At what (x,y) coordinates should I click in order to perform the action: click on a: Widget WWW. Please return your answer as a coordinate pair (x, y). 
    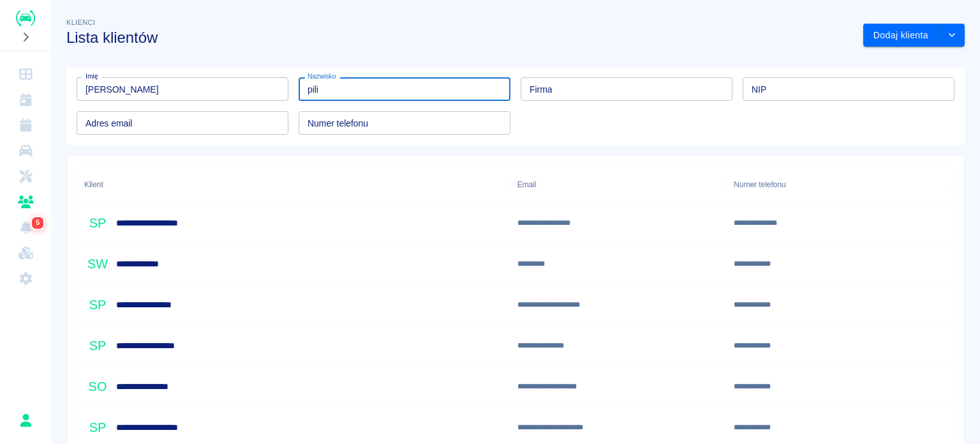
    Looking at the image, I should click on (26, 253).